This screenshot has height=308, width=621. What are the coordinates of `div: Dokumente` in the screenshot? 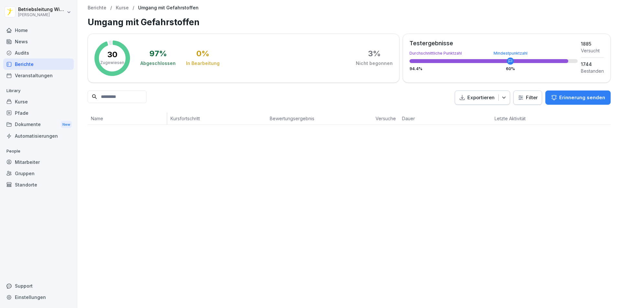 It's located at (39, 125).